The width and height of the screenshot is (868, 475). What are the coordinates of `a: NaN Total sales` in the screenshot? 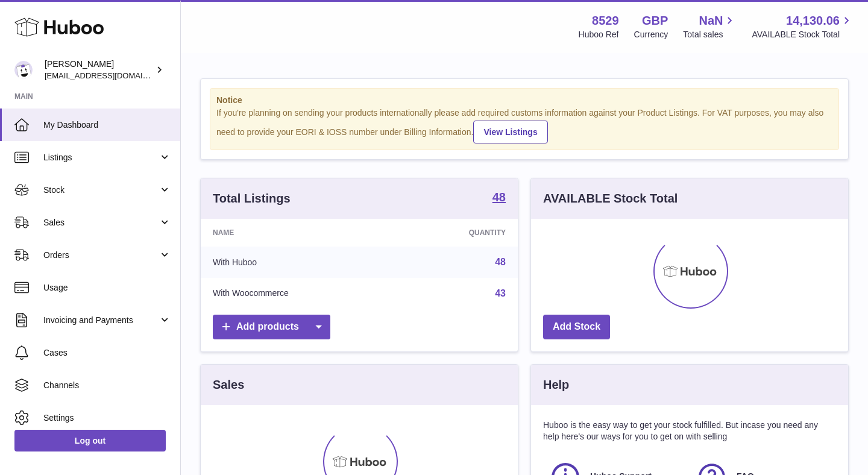 It's located at (710, 27).